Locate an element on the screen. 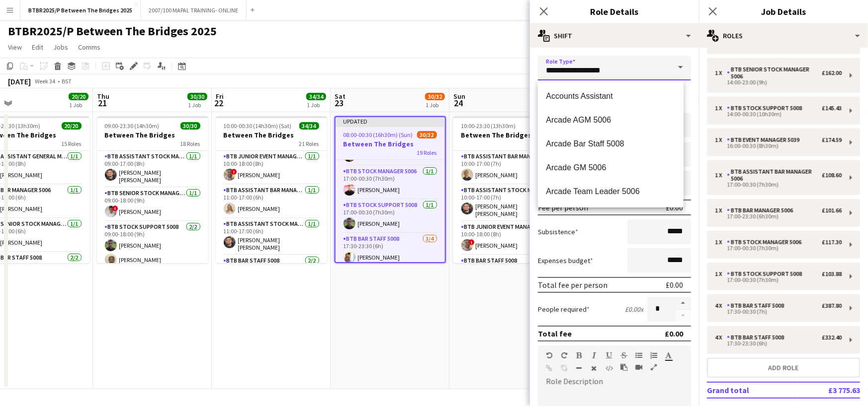  button: Add role is located at coordinates (784, 368).